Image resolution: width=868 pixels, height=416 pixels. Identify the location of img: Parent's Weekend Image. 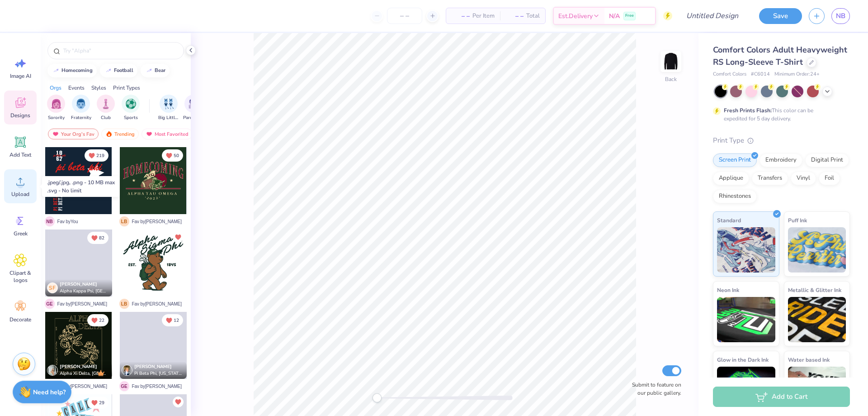
(193, 104).